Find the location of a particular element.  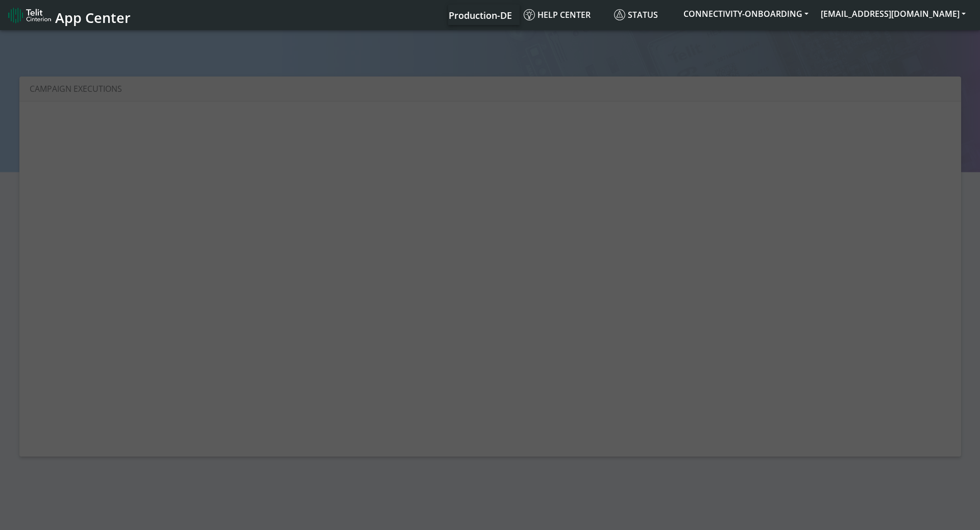

span: App Center is located at coordinates (93, 17).